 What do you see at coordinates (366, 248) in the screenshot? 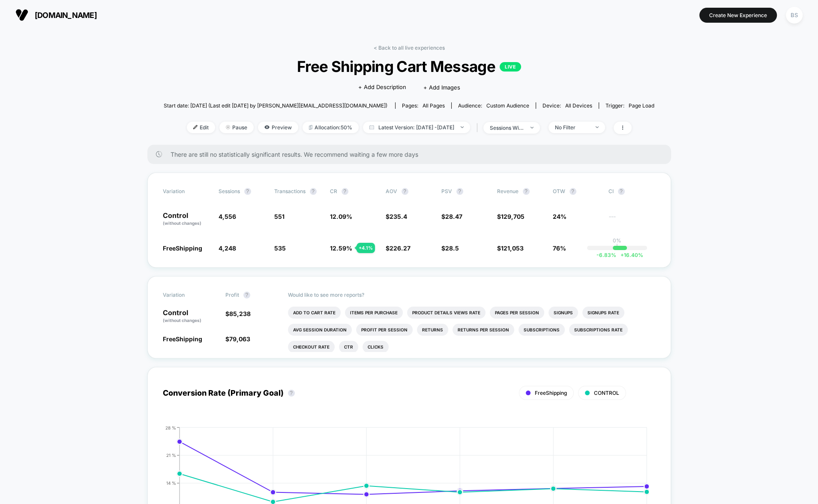
I see `div: + 4.1 %` at bounding box center [366, 248].